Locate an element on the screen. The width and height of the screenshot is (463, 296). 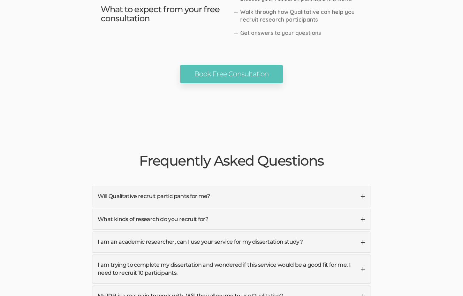
li: Walk through how Qualitative can help you recruit research participants is located at coordinates (302, 16).